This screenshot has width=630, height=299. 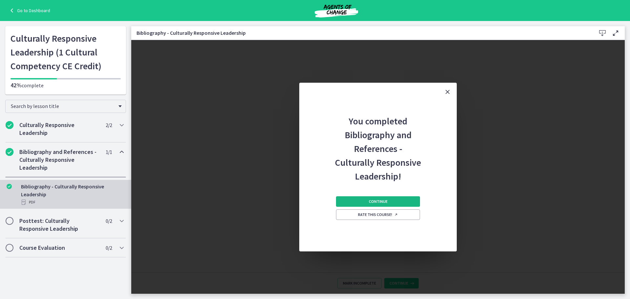 What do you see at coordinates (378, 215) in the screenshot?
I see `a: Rate this course! Opens in a new window` at bounding box center [378, 215].